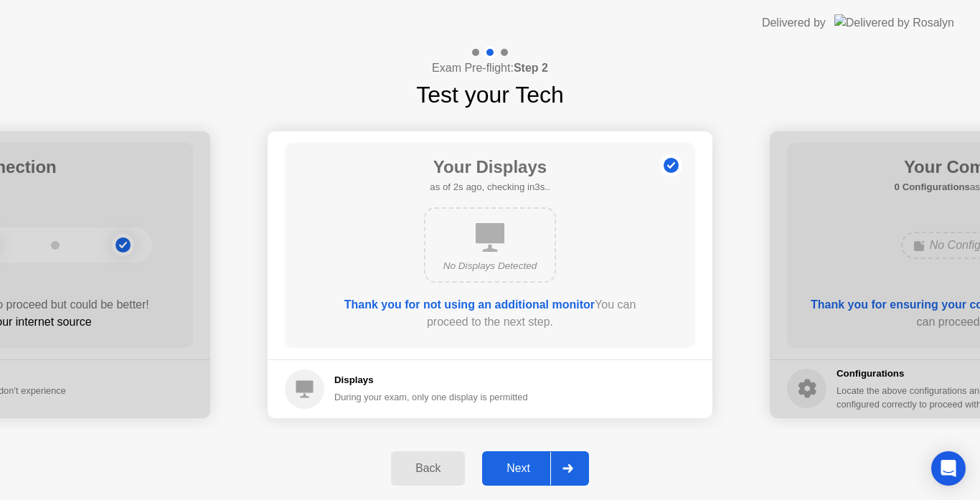 The height and width of the screenshot is (500, 980). I want to click on div: You can proceed to the next step., so click(490, 313).